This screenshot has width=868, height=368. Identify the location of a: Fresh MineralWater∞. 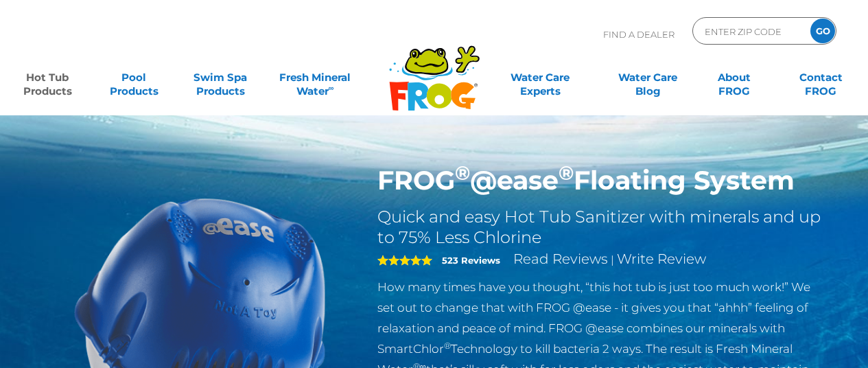
(315, 77).